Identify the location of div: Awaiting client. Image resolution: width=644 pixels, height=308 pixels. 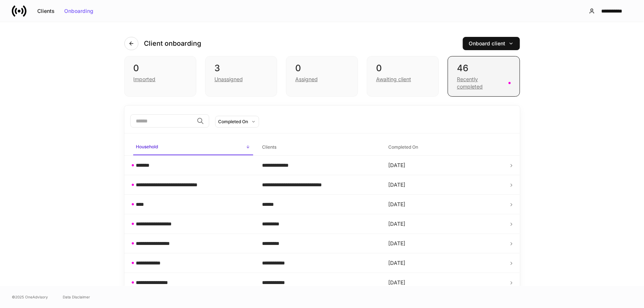
(393, 79).